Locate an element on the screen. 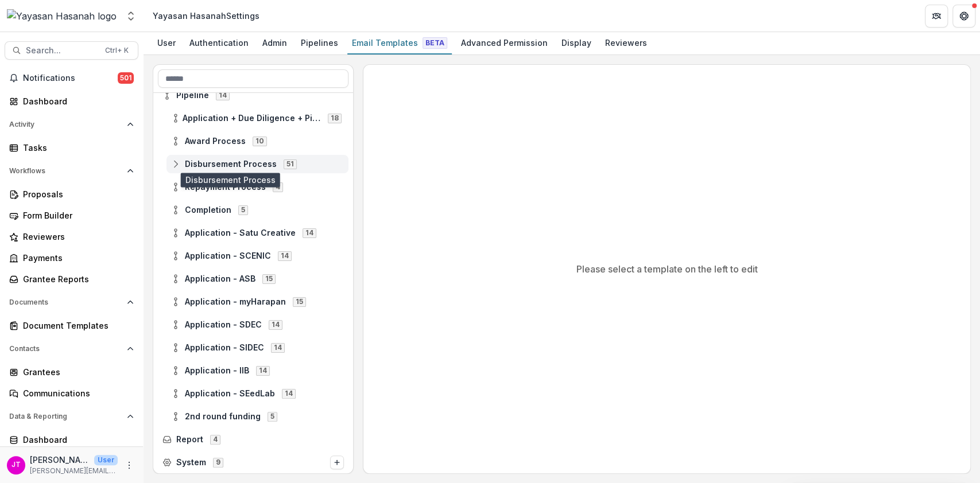  span: Application - Satu Creative is located at coordinates (240, 233).